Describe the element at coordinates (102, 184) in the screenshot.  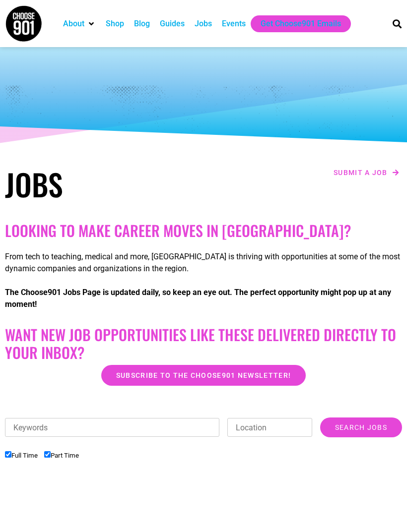
I see `h1: Jobs` at that location.